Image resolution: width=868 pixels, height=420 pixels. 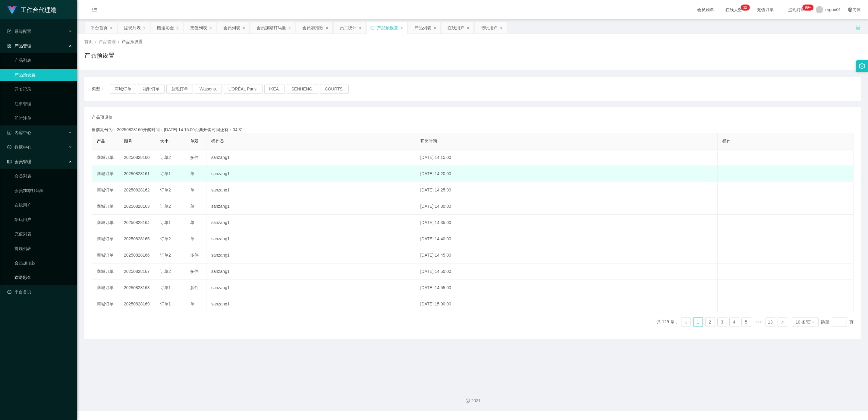 What do you see at coordinates (735, 321) in the screenshot?
I see `li: 4` at bounding box center [735, 321].